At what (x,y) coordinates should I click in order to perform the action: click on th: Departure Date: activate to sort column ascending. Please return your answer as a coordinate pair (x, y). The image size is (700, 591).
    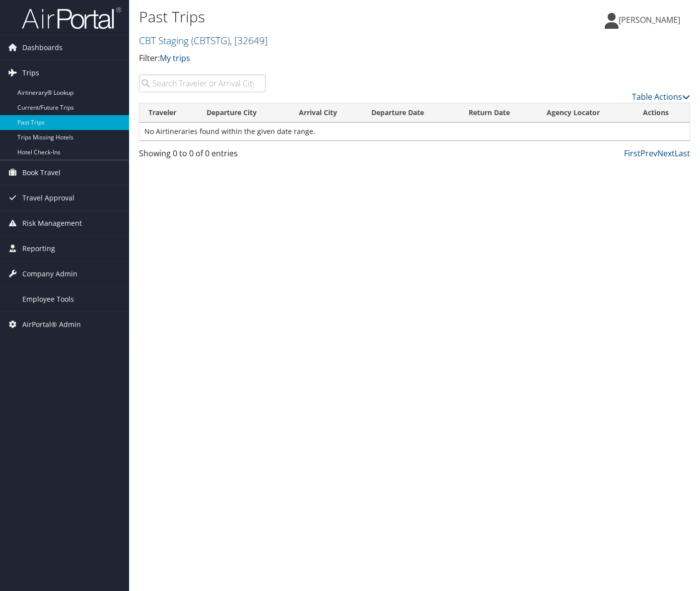
    Looking at the image, I should click on (411, 113).